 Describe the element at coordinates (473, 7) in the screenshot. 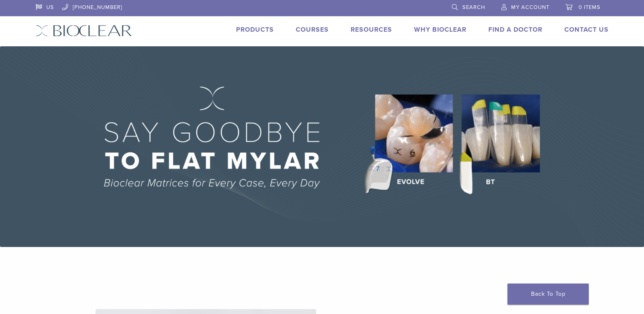

I see `span: Search` at that location.